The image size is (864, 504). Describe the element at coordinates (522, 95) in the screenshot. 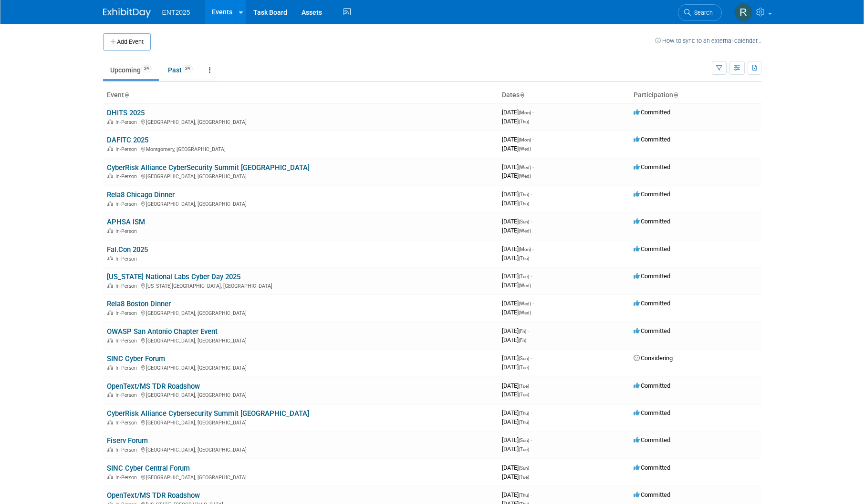

I see `a: Sort by Start Date` at that location.